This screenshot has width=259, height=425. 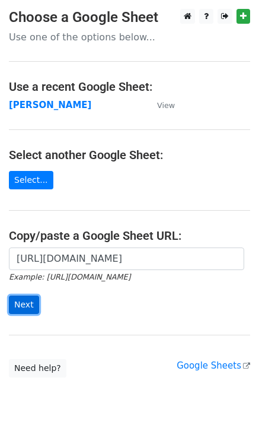 What do you see at coordinates (129, 235) in the screenshot?
I see `h4: Copy/paste a Google Sheet URL:` at bounding box center [129, 235].